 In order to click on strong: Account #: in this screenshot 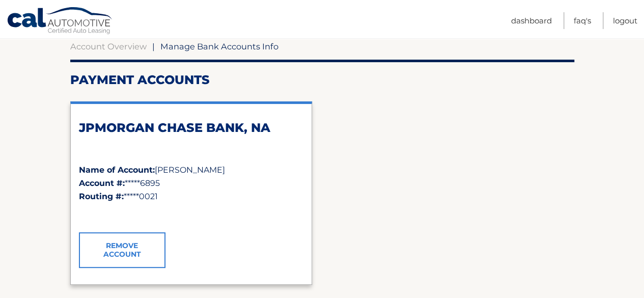, I will do `click(102, 183)`.